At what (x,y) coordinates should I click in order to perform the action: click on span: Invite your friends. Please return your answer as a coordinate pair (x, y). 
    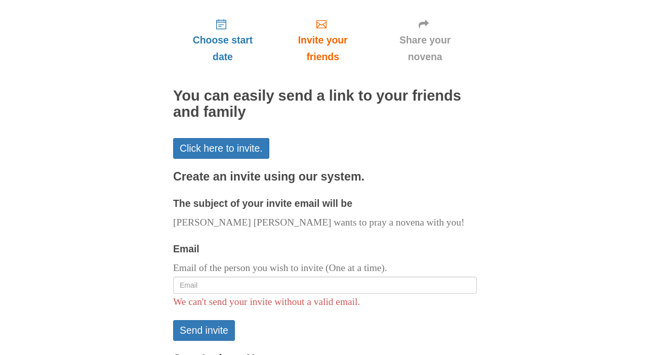
    Looking at the image, I should click on (322, 49).